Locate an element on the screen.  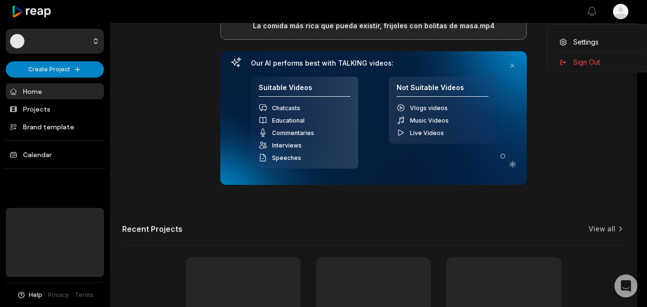
div: Open Intercom Messenger is located at coordinates (626, 286).